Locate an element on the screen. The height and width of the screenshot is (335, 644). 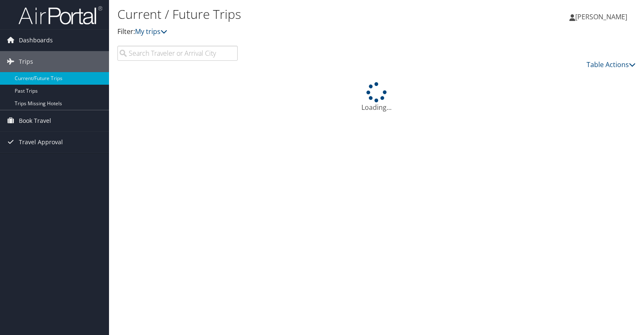
a: Table Actions is located at coordinates (611, 64).